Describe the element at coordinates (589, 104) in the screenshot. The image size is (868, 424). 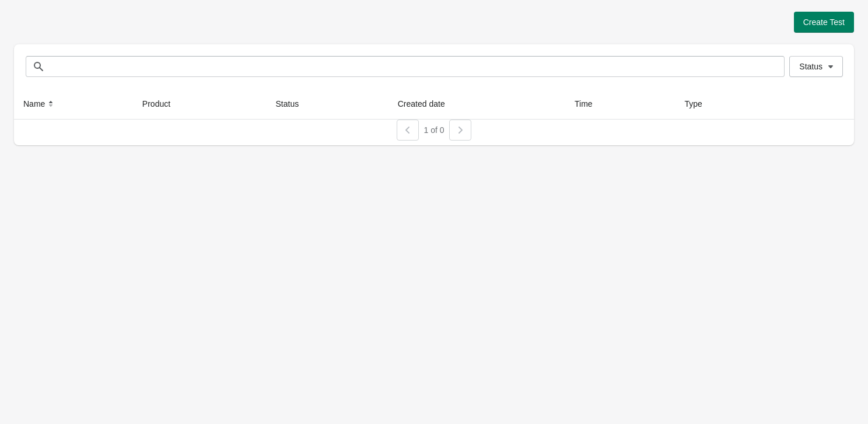
I see `button: Time` at that location.